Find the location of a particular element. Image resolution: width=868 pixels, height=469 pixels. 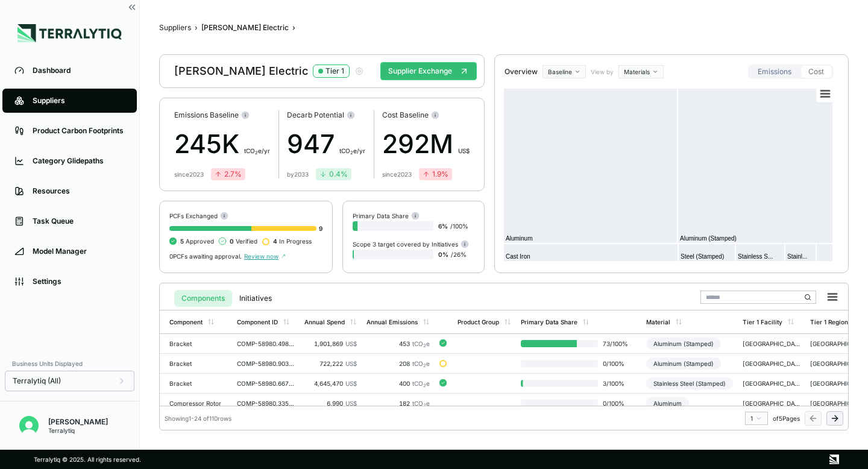

div: Decarb Potential is located at coordinates (326, 115).